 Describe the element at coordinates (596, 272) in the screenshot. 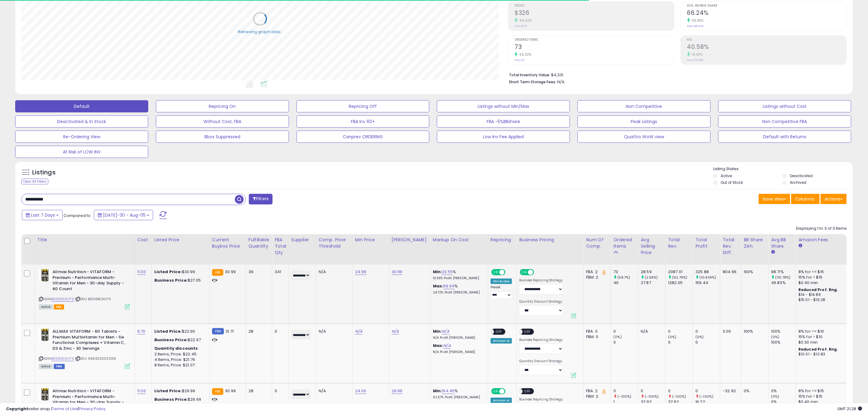

I see `div: FBA: 2` at that location.